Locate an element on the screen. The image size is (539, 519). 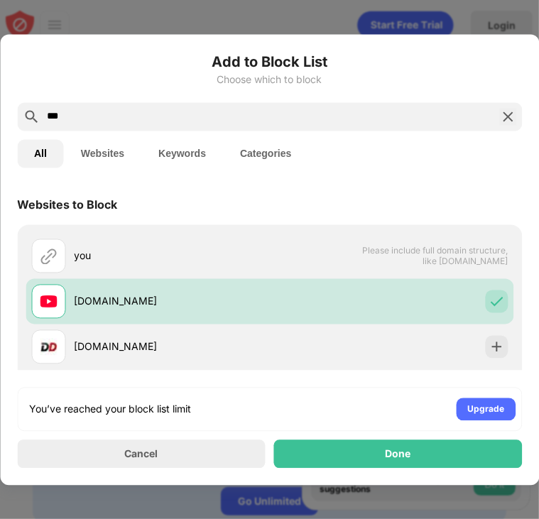
div: Choose which to block is located at coordinates (269, 80).